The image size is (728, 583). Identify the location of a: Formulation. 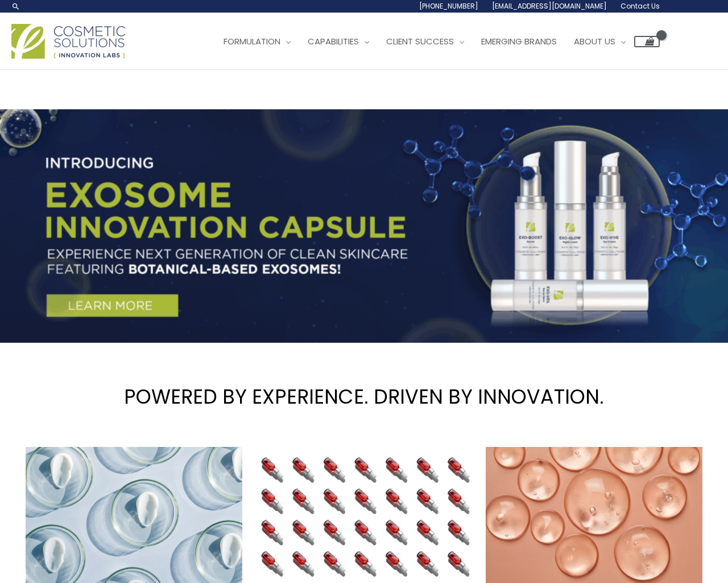
(257, 42).